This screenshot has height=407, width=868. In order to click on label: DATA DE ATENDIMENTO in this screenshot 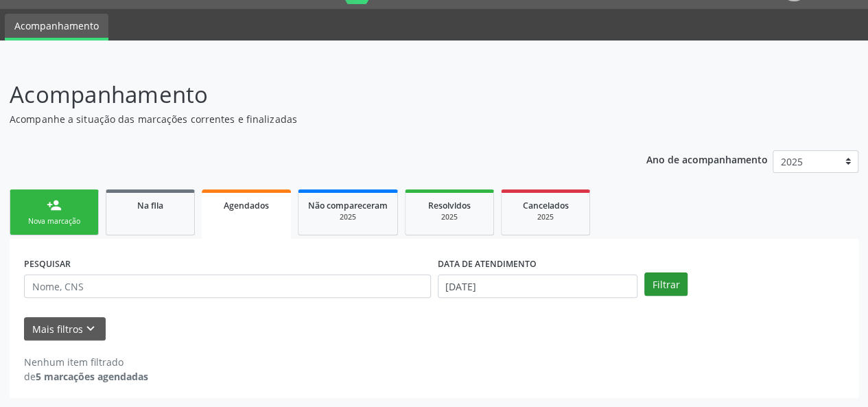, I will do `click(487, 264)`.